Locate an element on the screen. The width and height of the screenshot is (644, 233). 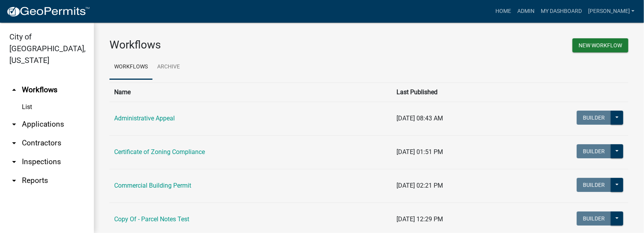
a: Home is located at coordinates (503, 11).